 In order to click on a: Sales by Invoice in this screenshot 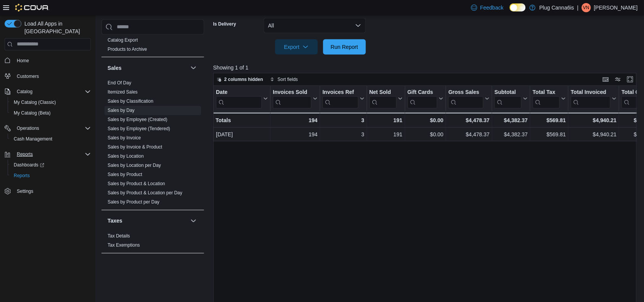, I will do `click(124, 138)`.